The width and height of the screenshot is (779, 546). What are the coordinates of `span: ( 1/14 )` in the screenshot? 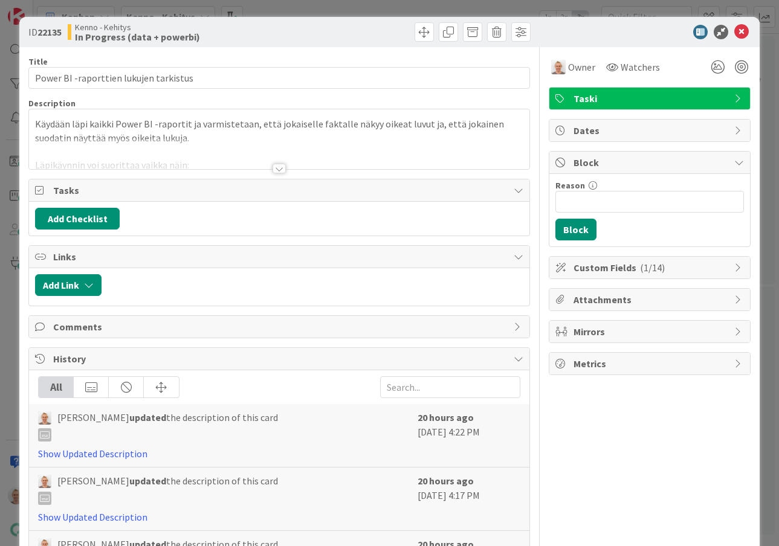 It's located at (652, 268).